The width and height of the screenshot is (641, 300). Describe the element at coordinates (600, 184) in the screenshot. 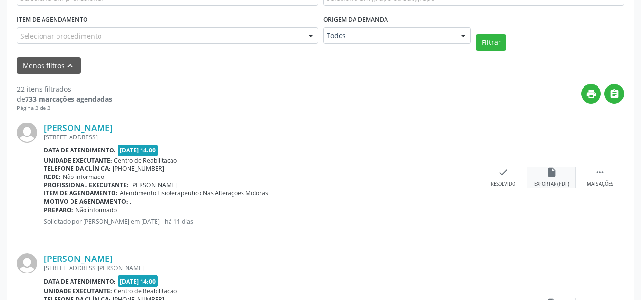

I see `div: Mais ações` at that location.